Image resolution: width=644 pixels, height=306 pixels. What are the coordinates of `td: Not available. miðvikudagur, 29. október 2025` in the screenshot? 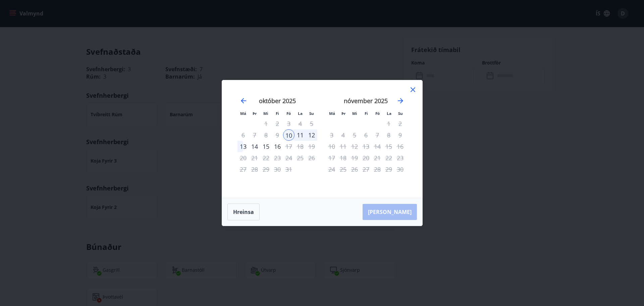 It's located at (266, 169).